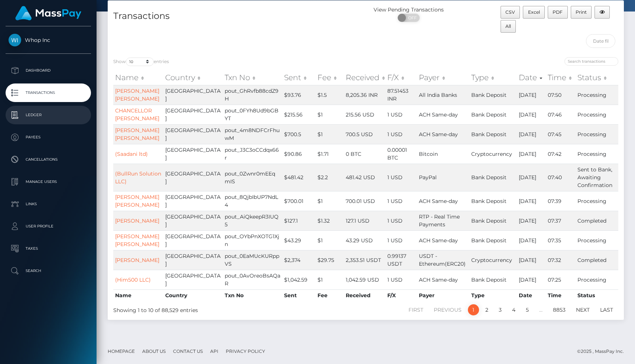  I want to click on th: Date, so click(531, 295).